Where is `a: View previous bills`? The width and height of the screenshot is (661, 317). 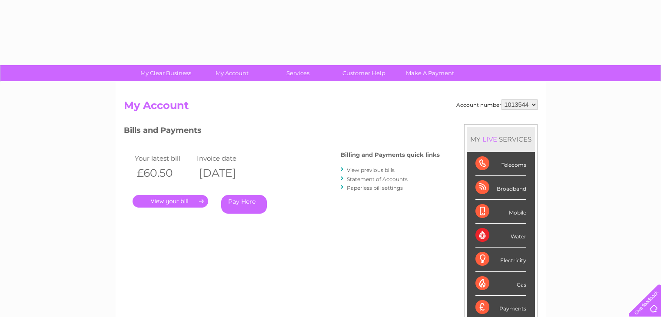 a: View previous bills is located at coordinates (370, 170).